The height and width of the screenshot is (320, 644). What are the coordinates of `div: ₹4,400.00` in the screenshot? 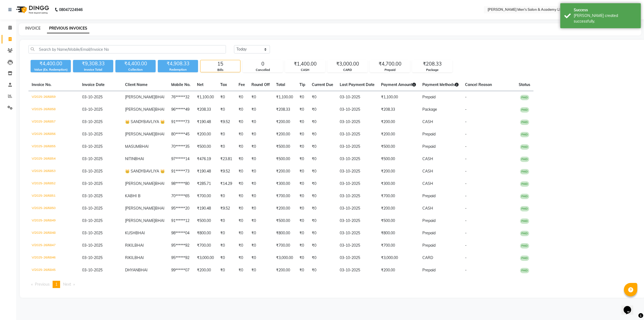 It's located at (51, 64).